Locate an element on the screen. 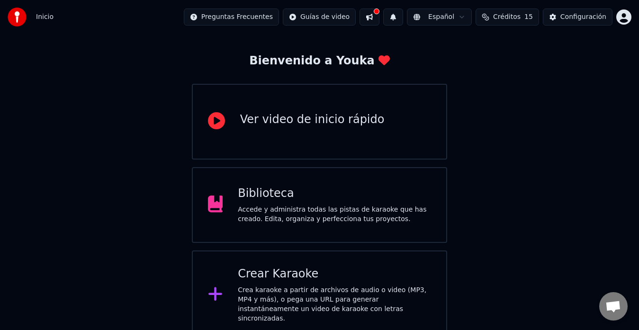 This screenshot has height=330, width=639. div: Crear Karaoke is located at coordinates (334, 274).